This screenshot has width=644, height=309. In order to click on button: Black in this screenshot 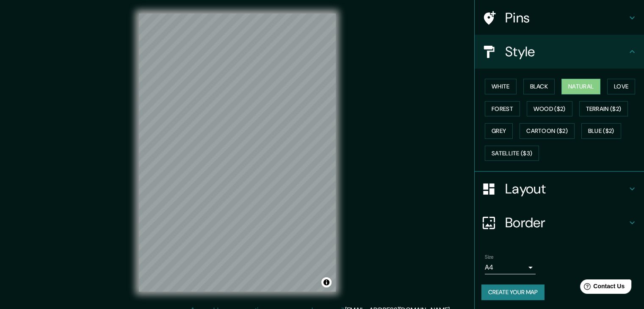, I will do `click(539, 86)`.